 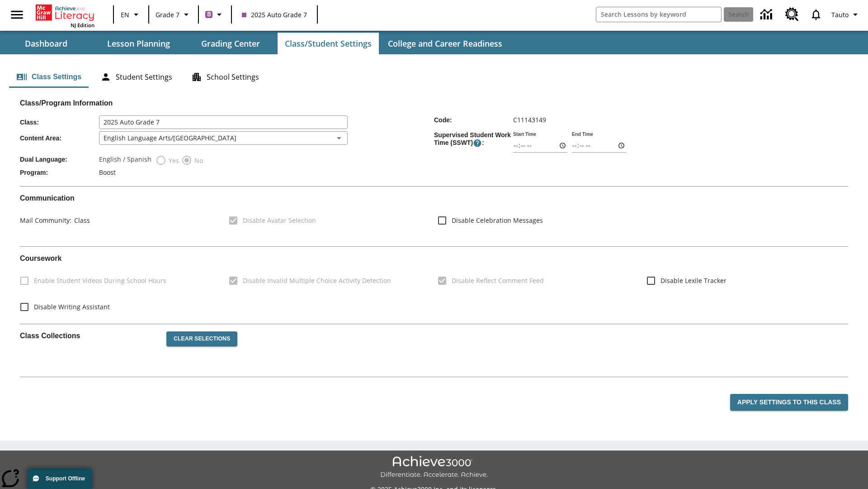 I want to click on span: B, so click(x=209, y=14).